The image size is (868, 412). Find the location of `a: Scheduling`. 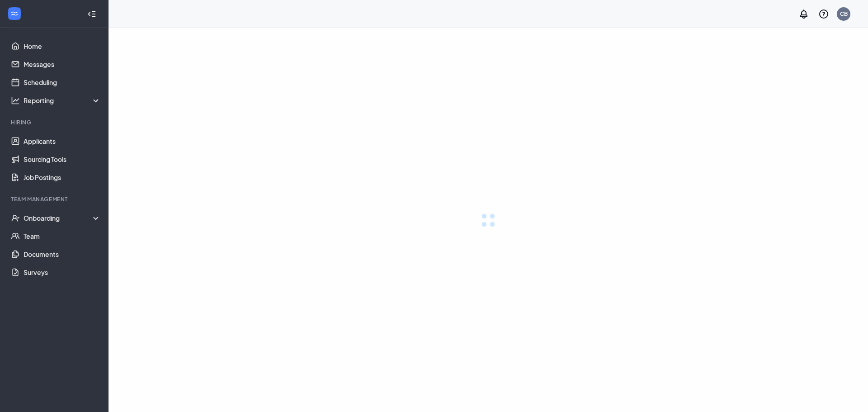

a: Scheduling is located at coordinates (62, 82).